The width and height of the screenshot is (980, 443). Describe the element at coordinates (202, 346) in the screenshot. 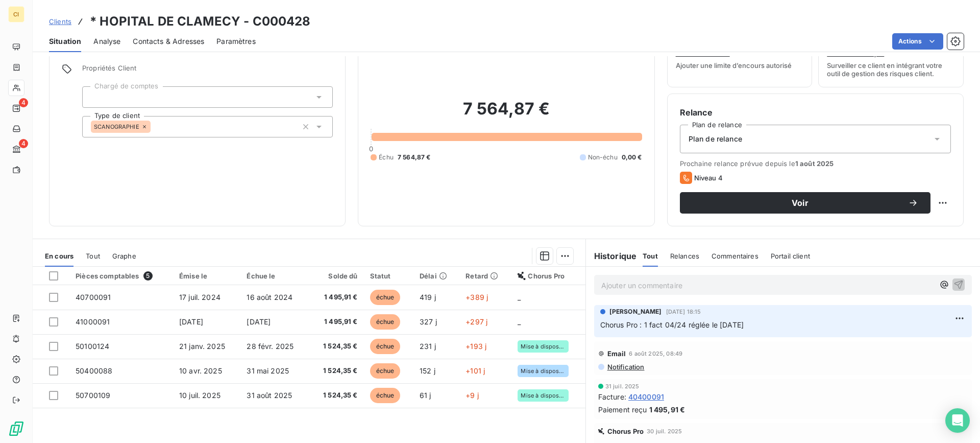

I see `span: 21 janv. 2025` at that location.